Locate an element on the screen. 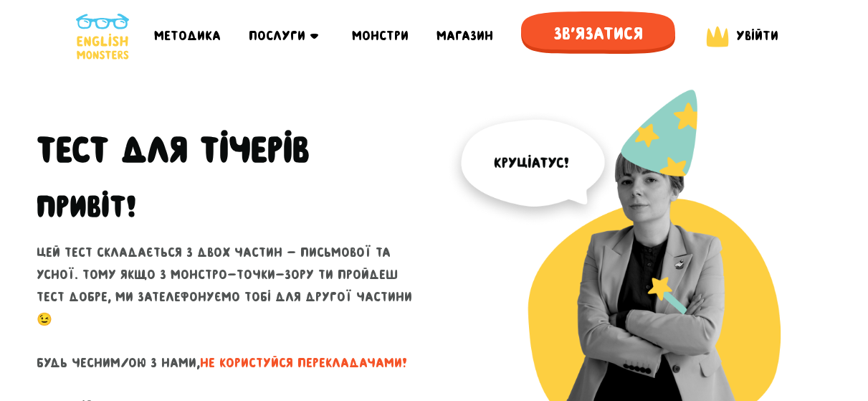  a: Зв'язатися is located at coordinates (598, 36).